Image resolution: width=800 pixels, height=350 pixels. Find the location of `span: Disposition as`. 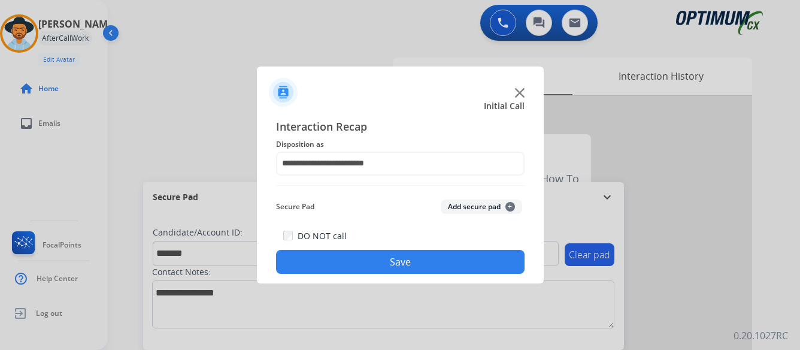

span: Disposition as is located at coordinates (400, 144).